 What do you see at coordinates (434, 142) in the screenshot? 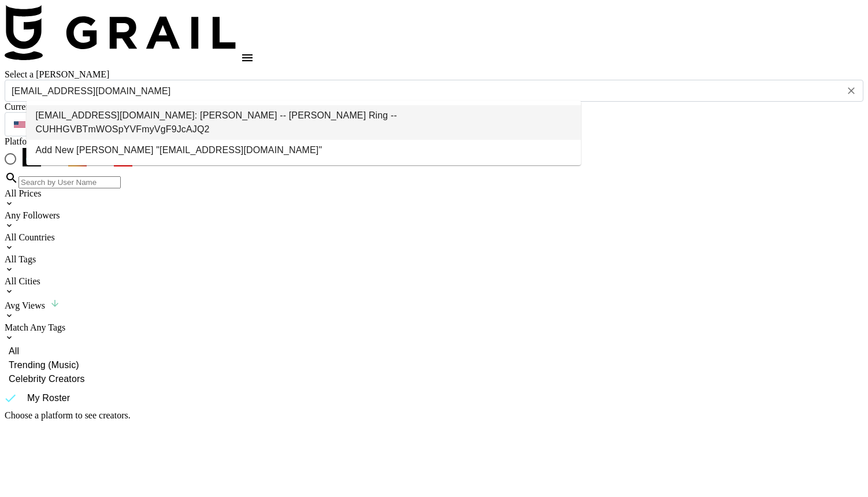
I see `div: Platform` at bounding box center [434, 142].